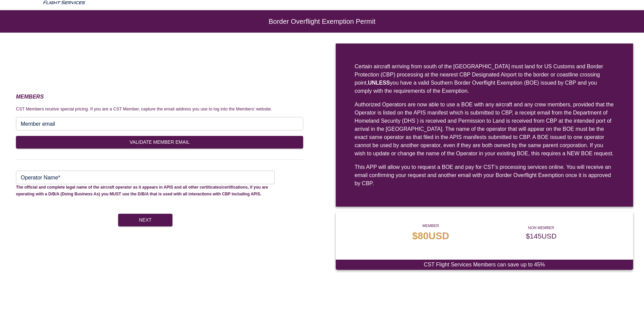 Image resolution: width=644 pixels, height=314 pixels. What do you see at coordinates (145, 220) in the screenshot?
I see `button: Next` at bounding box center [145, 220].